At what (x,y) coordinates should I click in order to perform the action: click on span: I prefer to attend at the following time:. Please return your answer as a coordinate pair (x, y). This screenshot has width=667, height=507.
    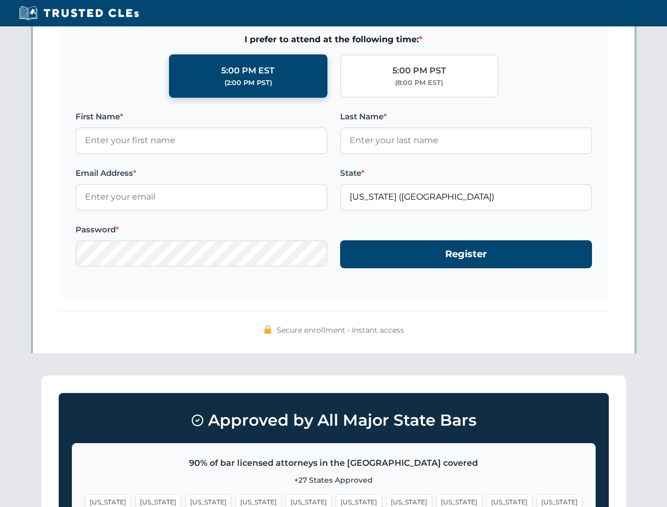
    Looking at the image, I should click on (334, 40).